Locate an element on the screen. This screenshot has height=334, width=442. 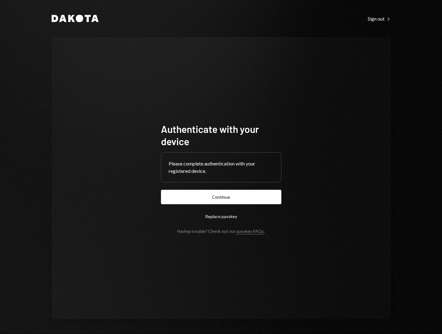
h1: Authenticate with your device is located at coordinates (221, 135).